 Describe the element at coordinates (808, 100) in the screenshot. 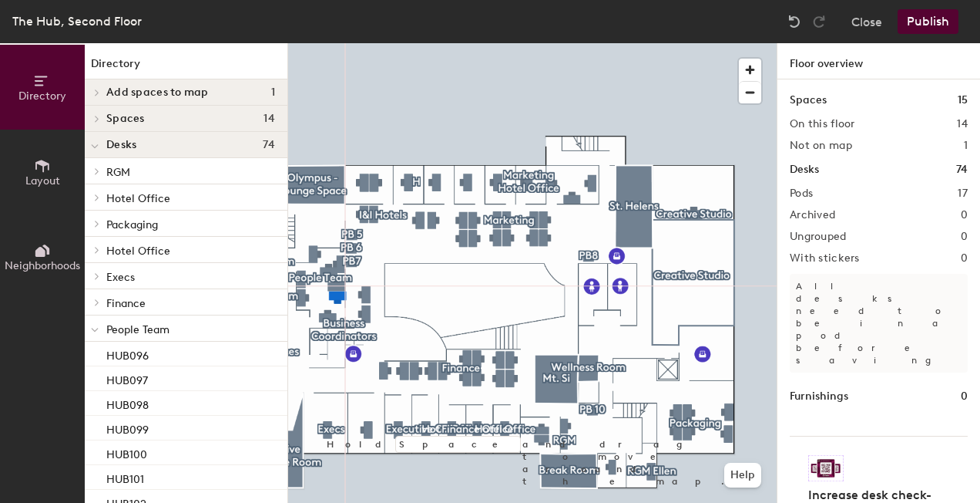

I see `h1: Spaces` at that location.